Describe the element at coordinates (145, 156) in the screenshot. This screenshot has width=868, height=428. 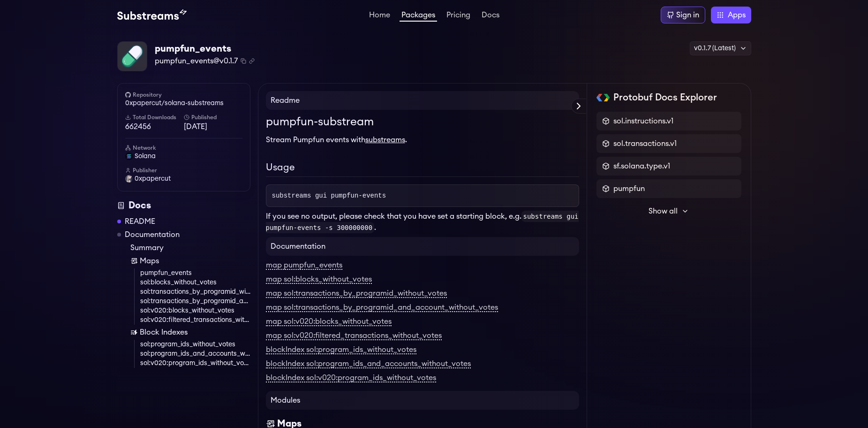
I see `span: solana` at that location.